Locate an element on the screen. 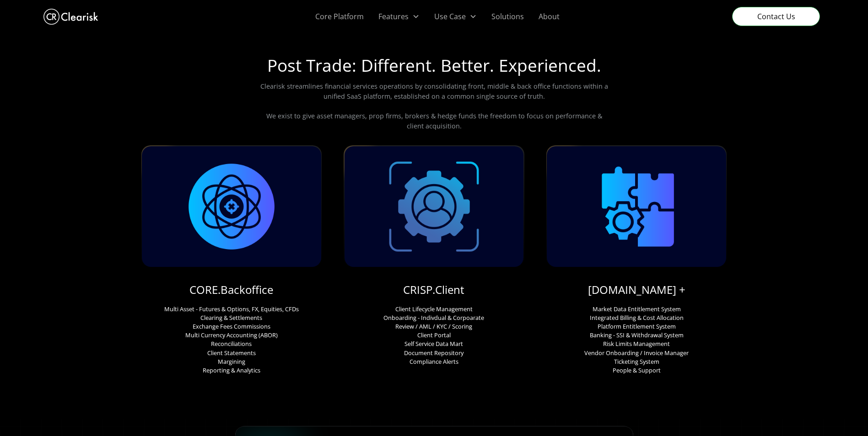 The image size is (868, 436). a: home is located at coordinates (71, 17).